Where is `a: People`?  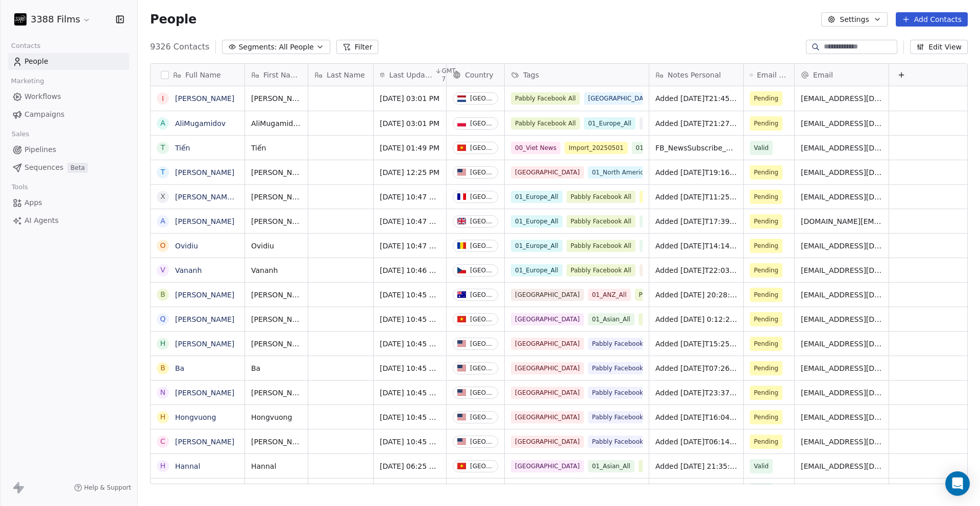
a: People is located at coordinates (69, 61).